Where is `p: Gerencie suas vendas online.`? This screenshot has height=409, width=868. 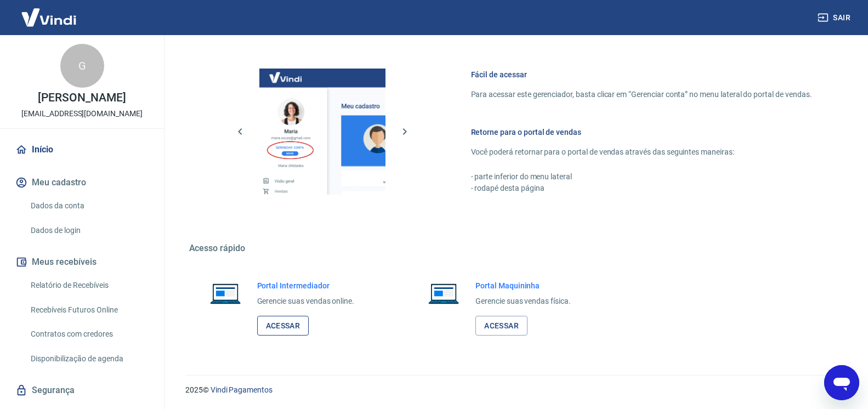 p: Gerencie suas vendas online. is located at coordinates (306, 301).